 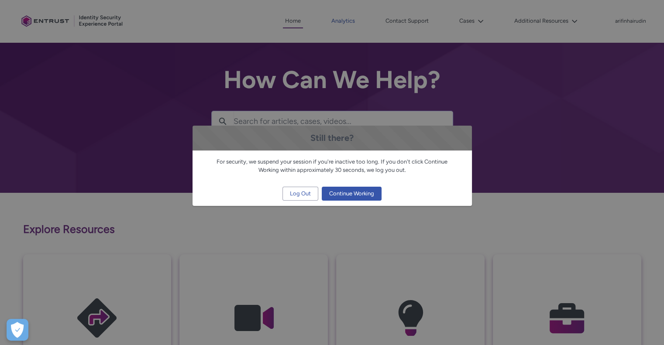 What do you see at coordinates (17, 330) in the screenshot?
I see `button: Open Preferences` at bounding box center [17, 330].